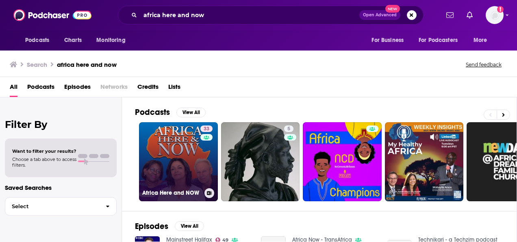 The image size is (517, 242). What do you see at coordinates (73, 40) in the screenshot?
I see `a: Charts` at bounding box center [73, 40].